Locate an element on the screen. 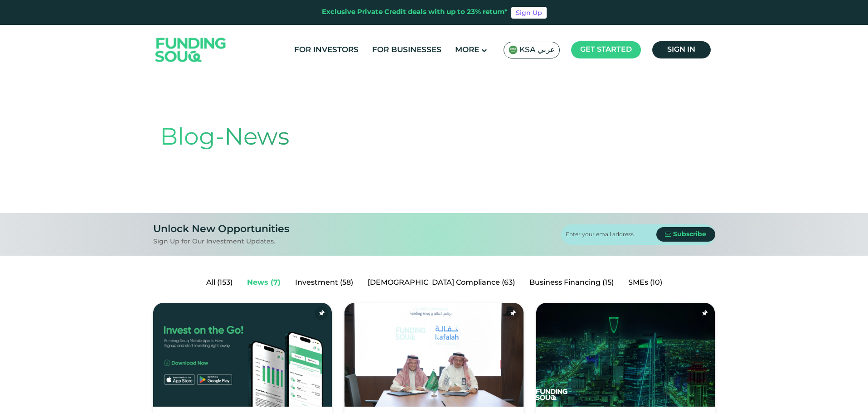 The width and height of the screenshot is (868, 413). span: Get started is located at coordinates (606, 49).